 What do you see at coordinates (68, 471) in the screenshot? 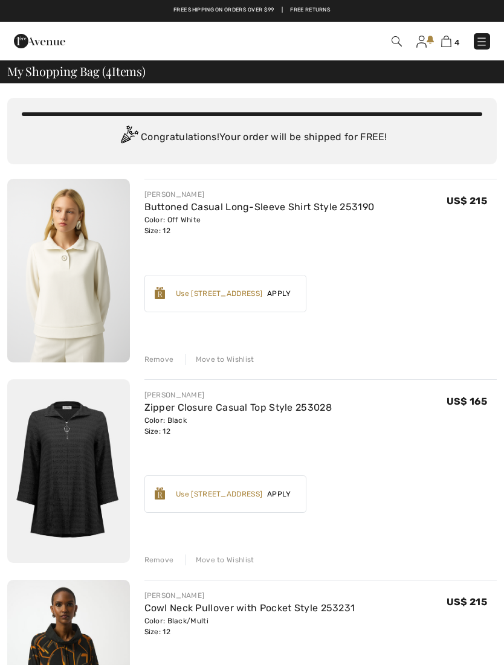
I see `img: Zipper Closure Casual Top Style 253028` at bounding box center [68, 471].